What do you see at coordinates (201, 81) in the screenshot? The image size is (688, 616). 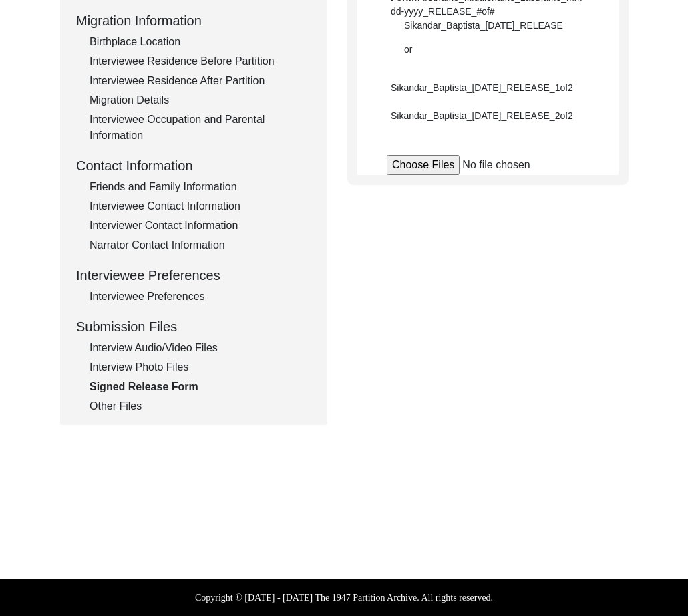 I see `div: Interviewee Residence After Partition` at bounding box center [201, 81].